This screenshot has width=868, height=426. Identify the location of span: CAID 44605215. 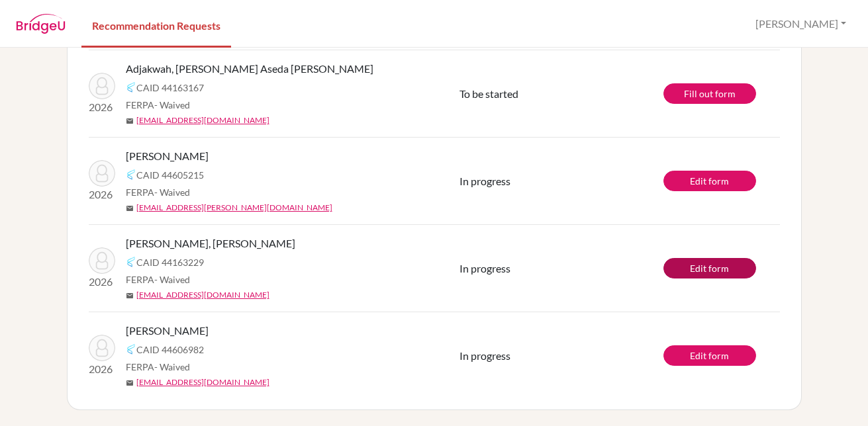
(170, 174).